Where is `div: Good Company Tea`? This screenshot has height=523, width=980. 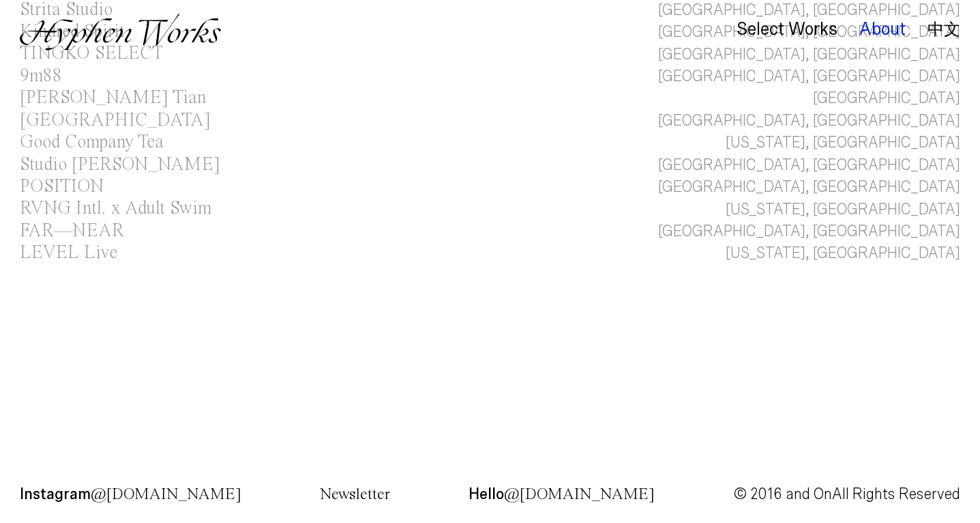 div: Good Company Tea is located at coordinates (91, 142).